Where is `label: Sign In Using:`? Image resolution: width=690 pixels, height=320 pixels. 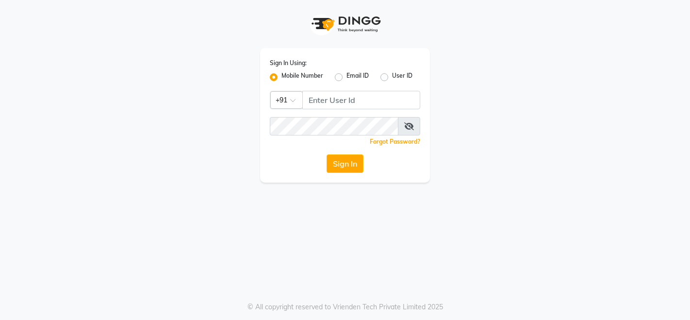 label: Sign In Using: is located at coordinates (288, 63).